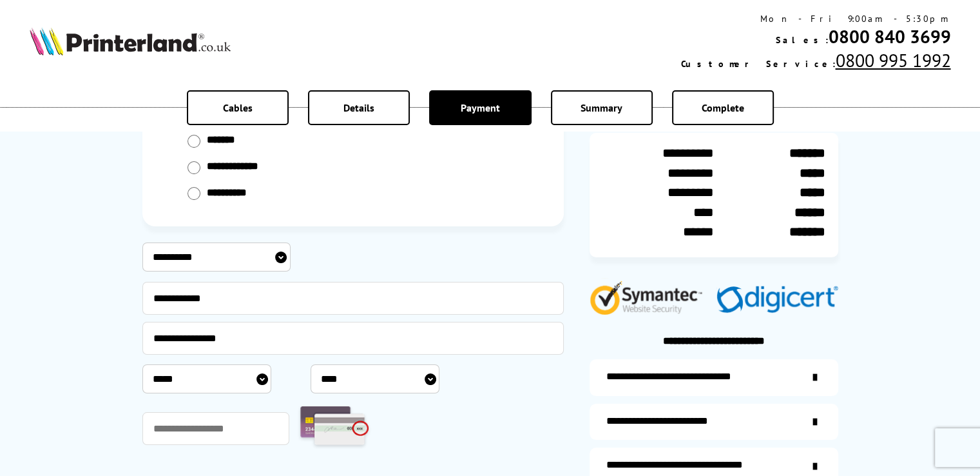 The width and height of the screenshot is (980, 476). I want to click on span: Customer Service:, so click(758, 64).